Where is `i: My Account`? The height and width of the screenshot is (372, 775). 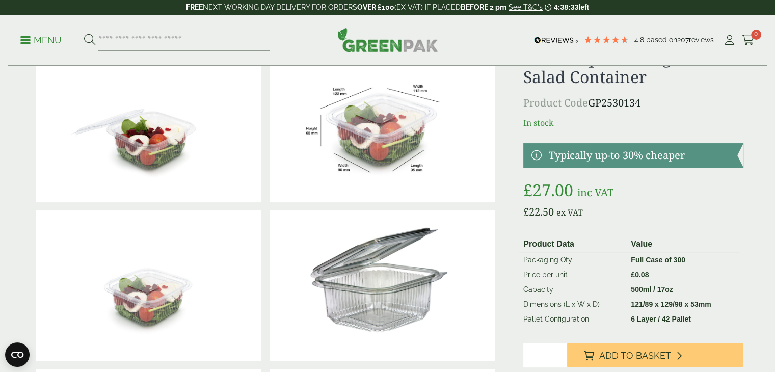 i: My Account is located at coordinates (729, 40).